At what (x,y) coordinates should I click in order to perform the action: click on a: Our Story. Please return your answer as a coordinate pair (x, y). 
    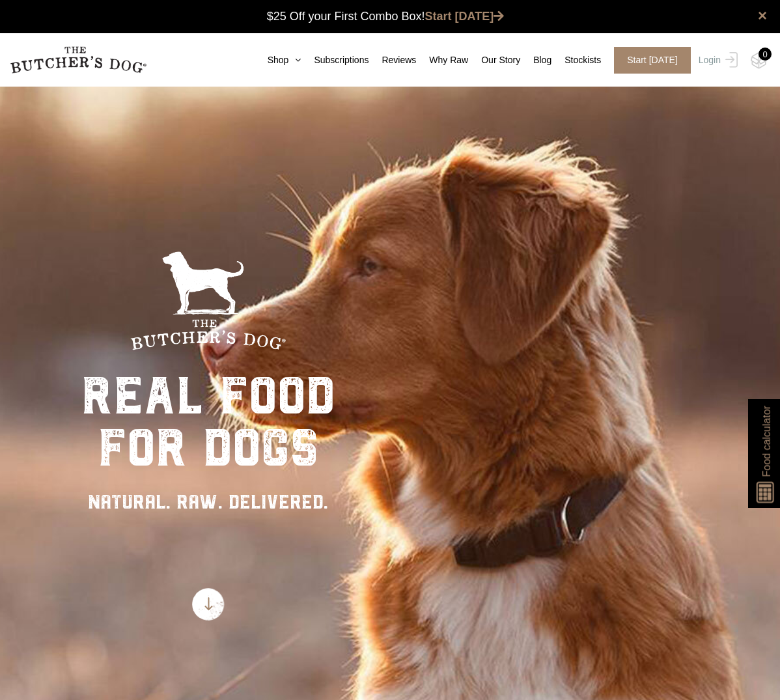
    Looking at the image, I should click on (495, 60).